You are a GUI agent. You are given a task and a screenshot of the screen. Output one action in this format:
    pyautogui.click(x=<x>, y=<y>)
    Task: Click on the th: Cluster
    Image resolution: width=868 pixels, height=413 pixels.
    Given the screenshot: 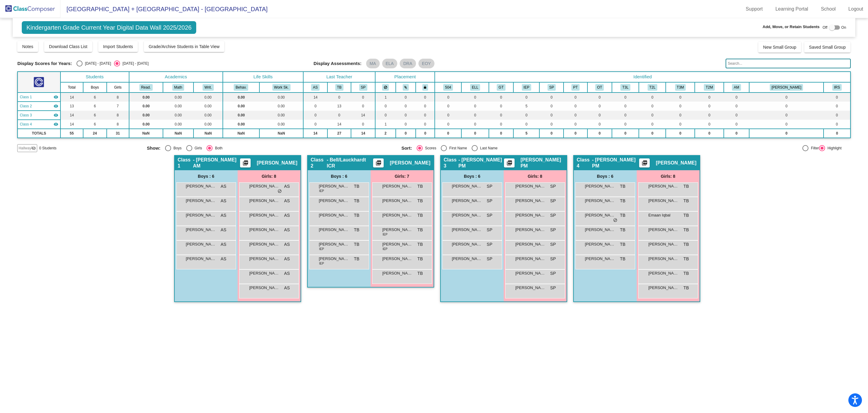 What is the action you would take?
    pyautogui.click(x=501, y=88)
    